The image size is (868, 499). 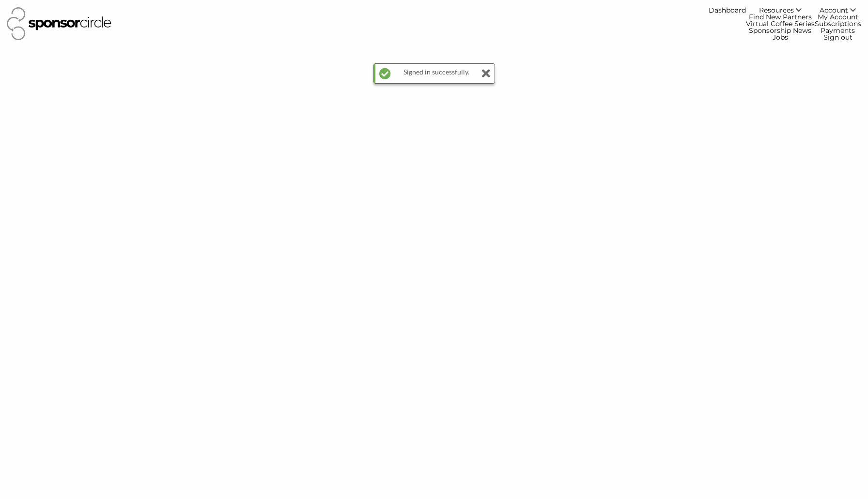 I want to click on a: Payments, so click(x=838, y=31).